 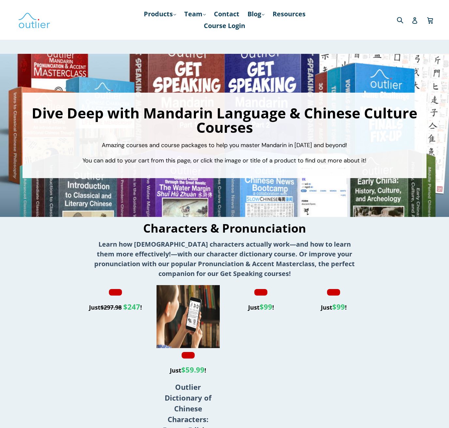 I want to click on span: You can add to your cart from this page, or click the image or title of a product to find out mor..., so click(x=225, y=161).